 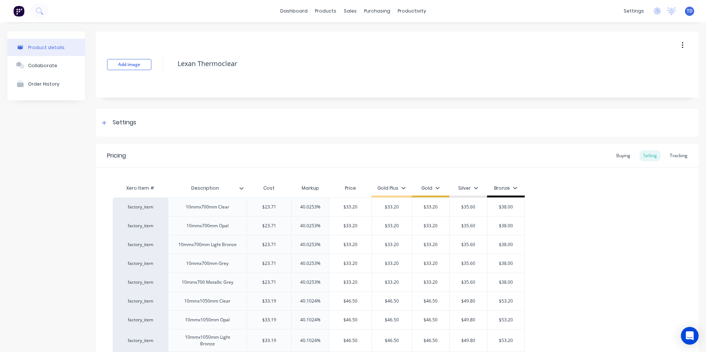 What do you see at coordinates (294, 11) in the screenshot?
I see `a: dashboard` at bounding box center [294, 11].